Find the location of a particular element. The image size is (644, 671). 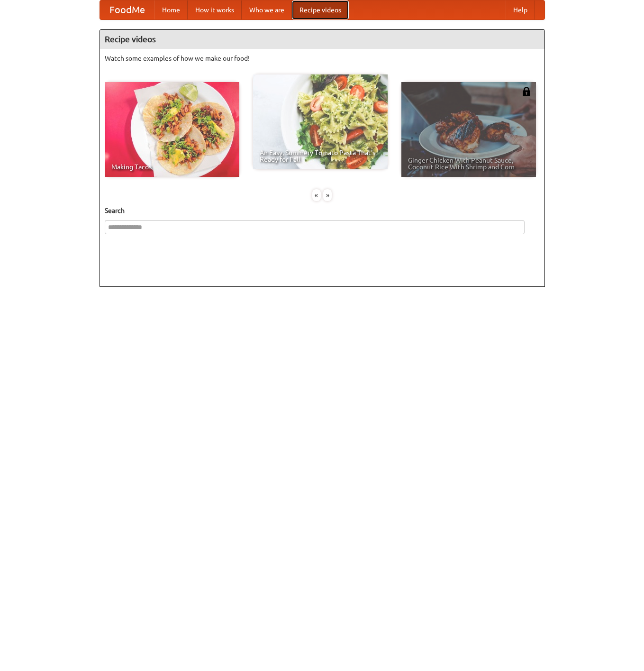

a: Help is located at coordinates (521, 10).